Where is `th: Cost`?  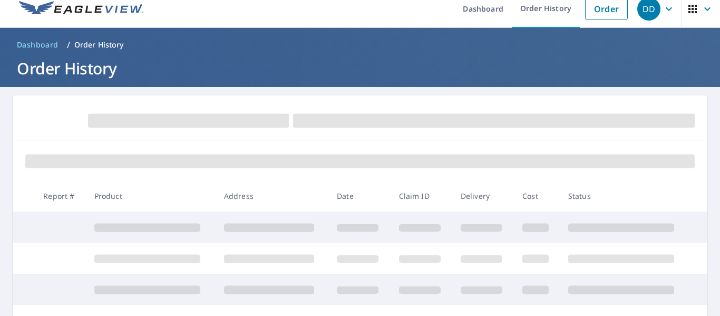 th: Cost is located at coordinates (537, 196).